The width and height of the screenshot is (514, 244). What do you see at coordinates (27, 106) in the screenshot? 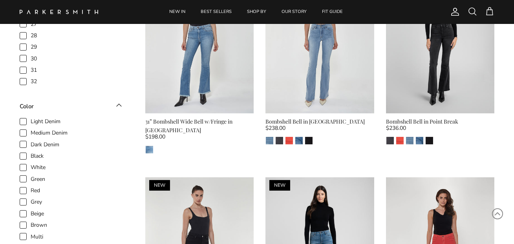
I see `div: Color` at bounding box center [27, 106].